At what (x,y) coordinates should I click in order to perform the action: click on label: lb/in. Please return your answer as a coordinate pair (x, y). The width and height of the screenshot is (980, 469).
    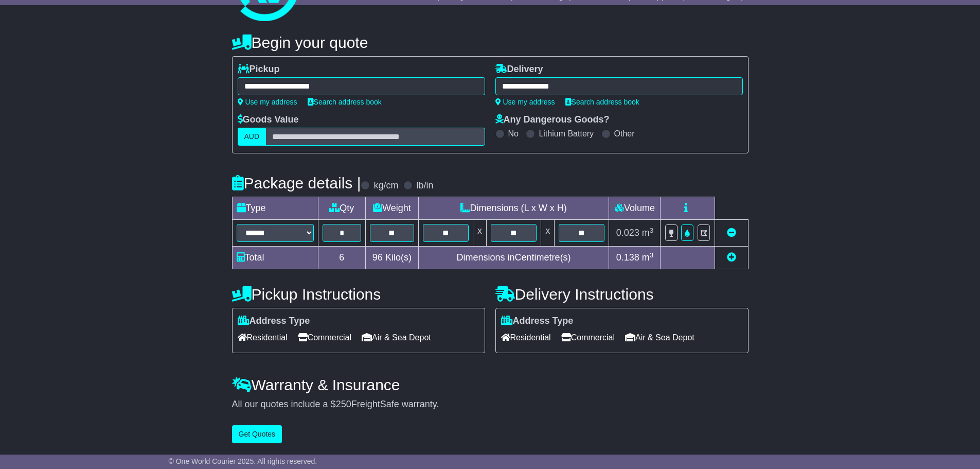
    Looking at the image, I should click on (424, 185).